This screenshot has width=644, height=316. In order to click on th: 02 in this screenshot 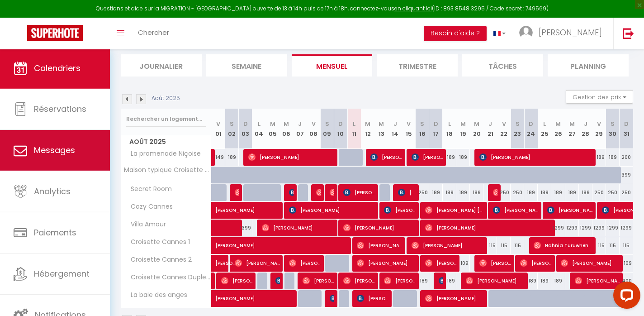, I will do `click(232, 129)`.